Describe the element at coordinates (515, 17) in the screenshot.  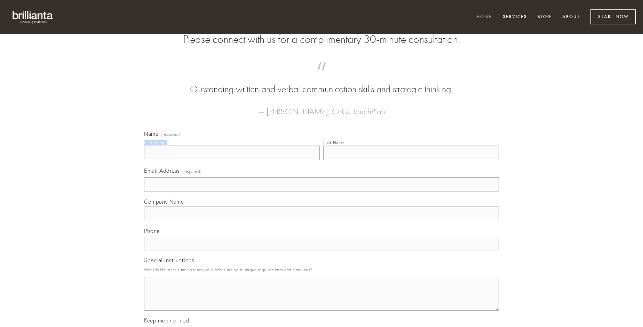
I see `a: Services` at that location.